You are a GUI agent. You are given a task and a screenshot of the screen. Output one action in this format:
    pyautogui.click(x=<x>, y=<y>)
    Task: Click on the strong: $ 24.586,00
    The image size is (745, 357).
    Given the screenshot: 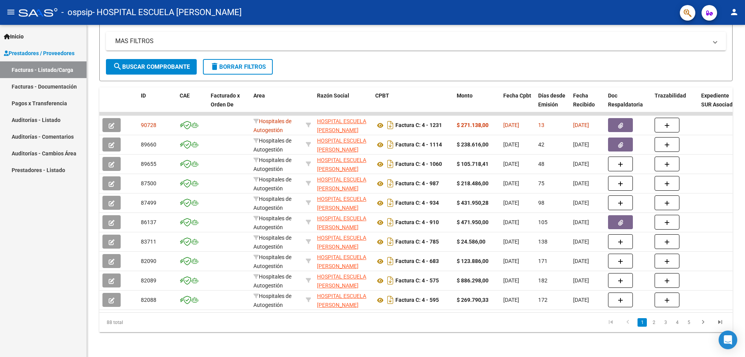 What is the action you would take?
    pyautogui.click(x=471, y=241)
    